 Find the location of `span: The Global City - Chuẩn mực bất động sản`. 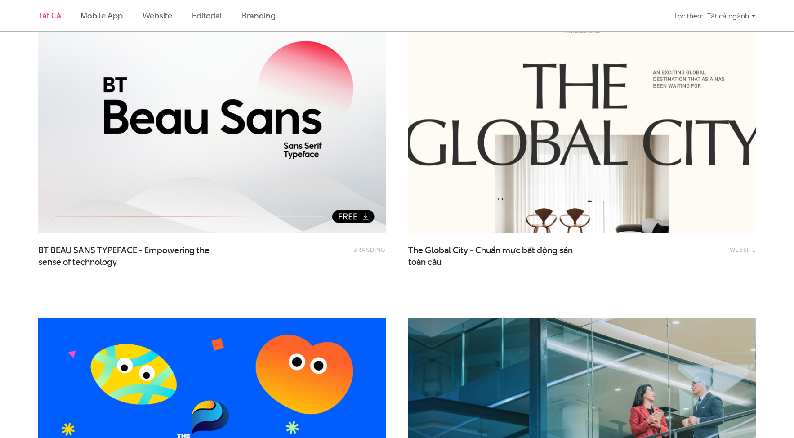

span: The Global City - Chuẩn mực bất động sản is located at coordinates (498, 256).